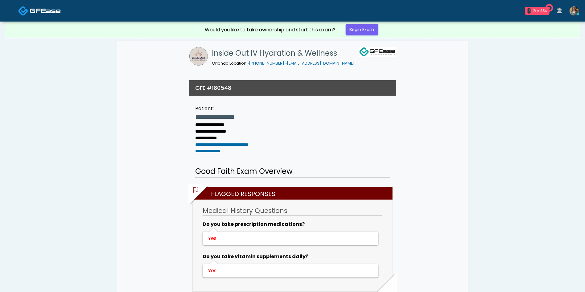  What do you see at coordinates (292, 211) in the screenshot?
I see `h3: Medical History Questions` at bounding box center [292, 211].